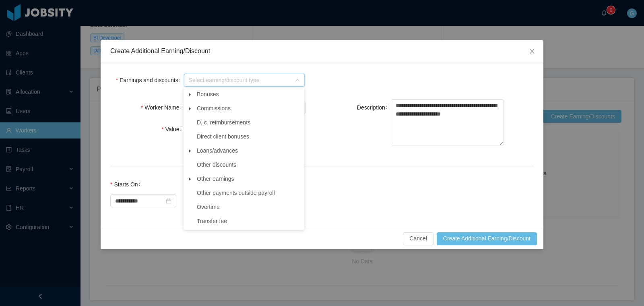 The image size is (644, 306). I want to click on textarea: Description, so click(447, 123).